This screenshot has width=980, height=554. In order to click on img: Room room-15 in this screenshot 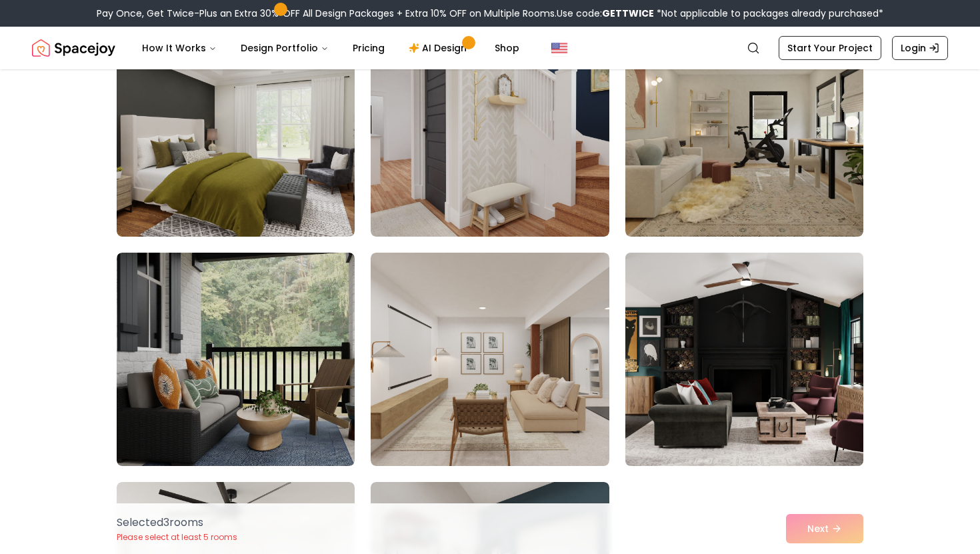, I will do `click(744, 130)`.